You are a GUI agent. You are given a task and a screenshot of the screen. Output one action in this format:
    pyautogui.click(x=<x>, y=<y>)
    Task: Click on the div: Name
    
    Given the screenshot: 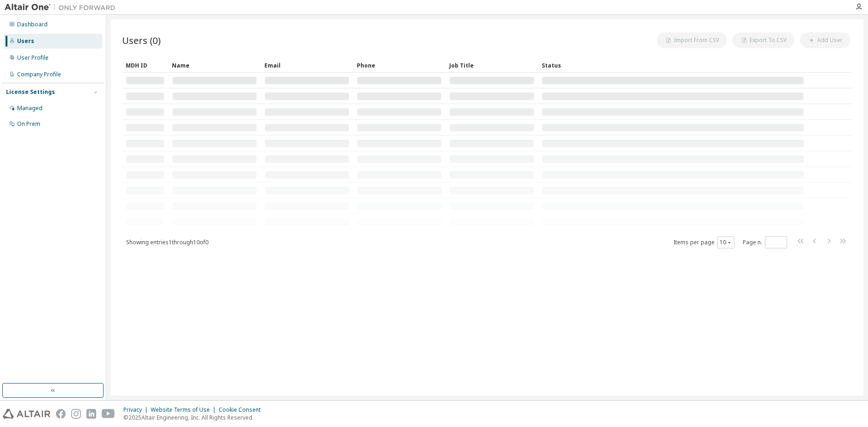 What is the action you would take?
    pyautogui.click(x=215, y=65)
    